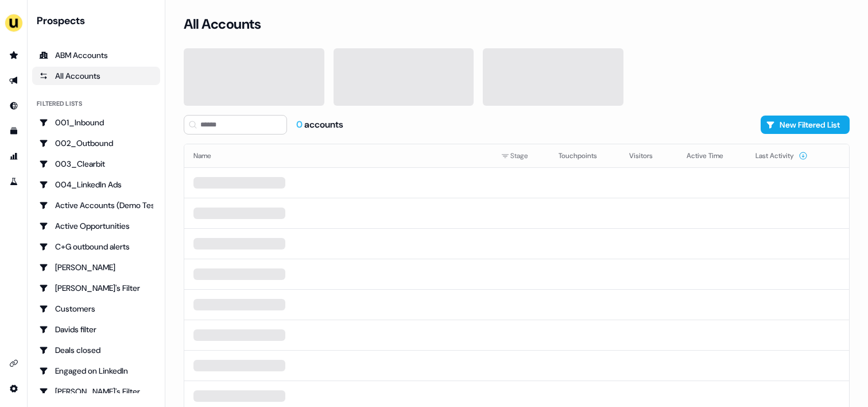  I want to click on a: Go to Deals closed, so click(96, 350).